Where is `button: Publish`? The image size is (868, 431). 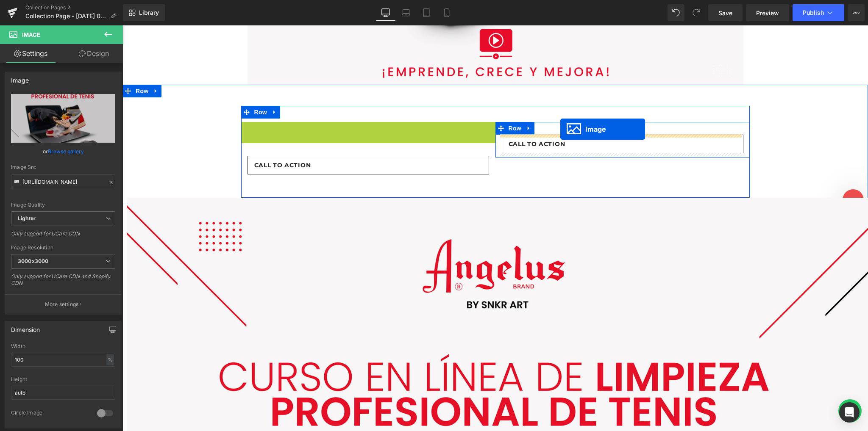
button: Publish is located at coordinates (818, 12).